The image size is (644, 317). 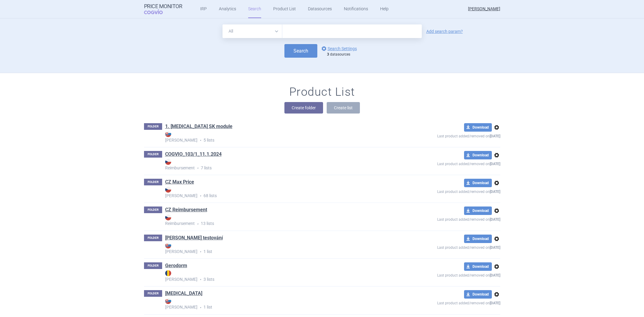 What do you see at coordinates (279, 137) in the screenshot?
I see `p: 5 lists` at bounding box center [279, 137].